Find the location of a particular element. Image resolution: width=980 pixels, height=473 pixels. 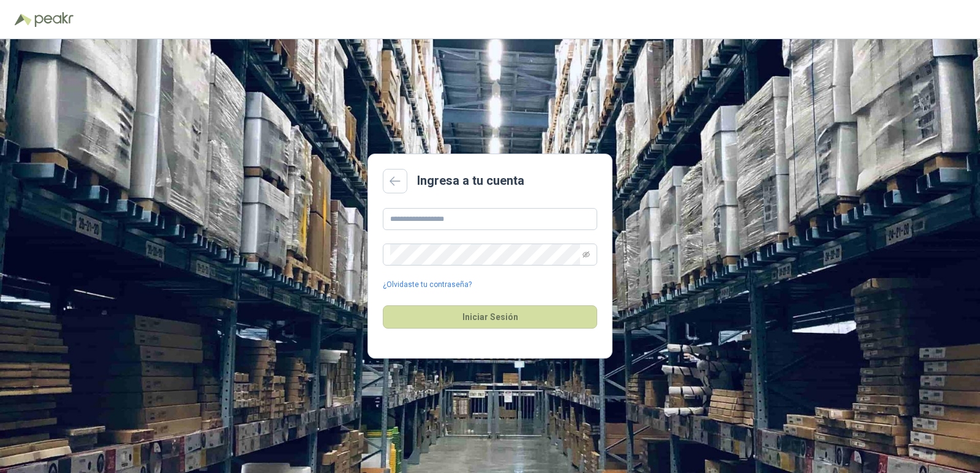

img: Logo is located at coordinates (24, 20).